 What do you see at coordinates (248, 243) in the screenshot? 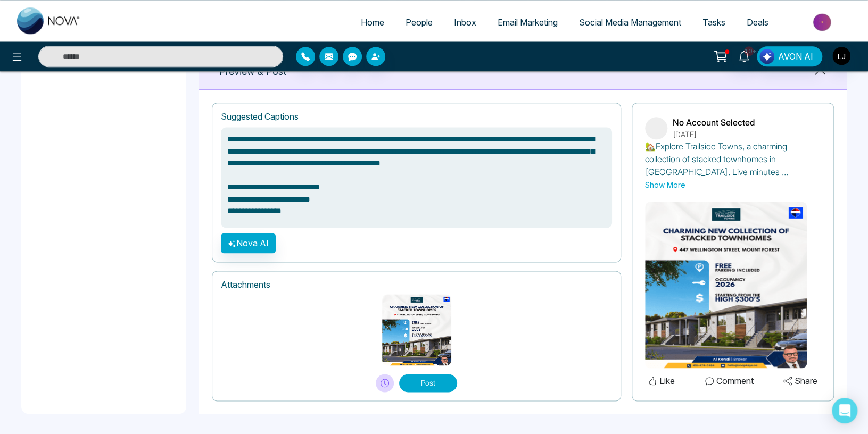
I see `button: Nova AI` at bounding box center [248, 243].